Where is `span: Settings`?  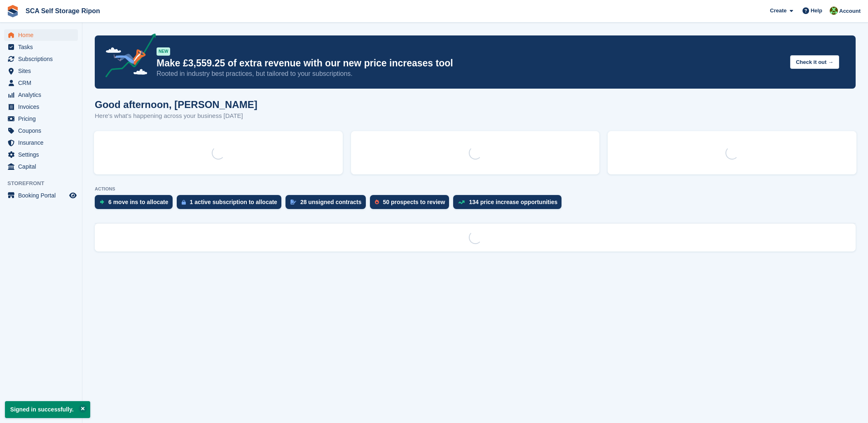
span: Settings is located at coordinates (43, 155).